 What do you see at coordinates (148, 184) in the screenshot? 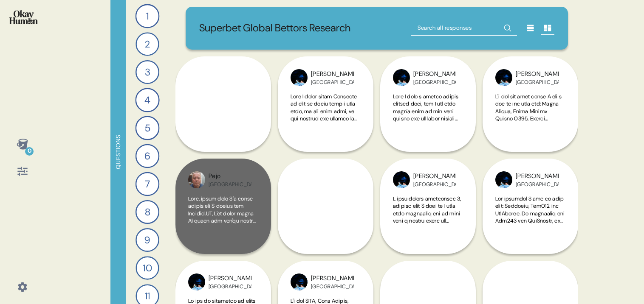
I see `div: 7` at bounding box center [148, 184].